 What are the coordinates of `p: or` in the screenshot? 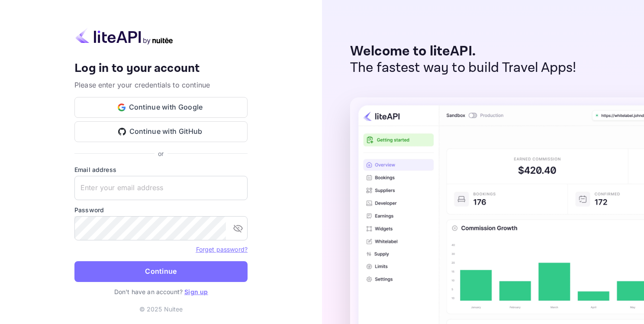 It's located at (161, 153).